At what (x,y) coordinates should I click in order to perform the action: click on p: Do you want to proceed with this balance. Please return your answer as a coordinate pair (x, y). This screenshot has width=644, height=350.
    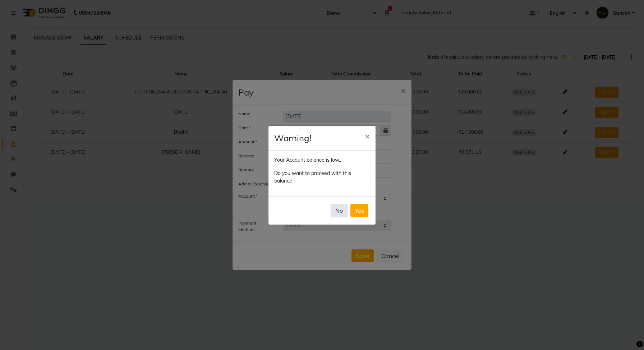
    Looking at the image, I should click on (322, 177).